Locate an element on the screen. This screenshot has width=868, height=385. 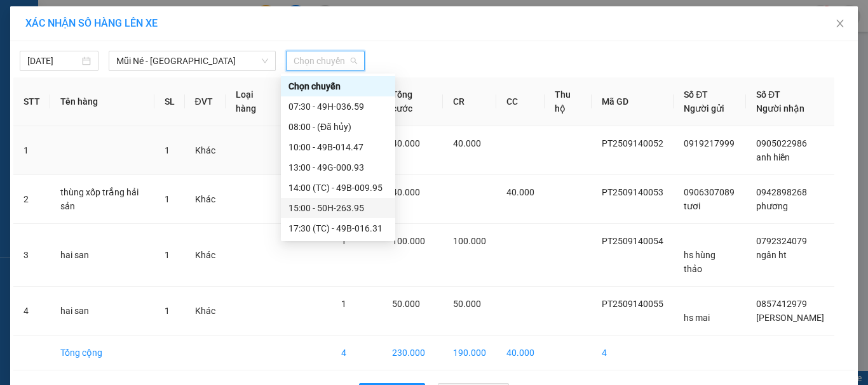
td: 3 is located at coordinates (32, 255).